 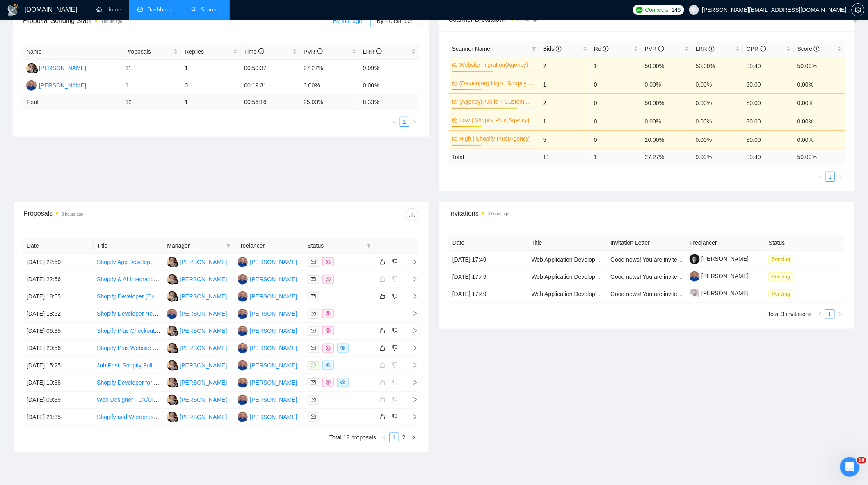 I want to click on span: PVR, so click(x=654, y=48).